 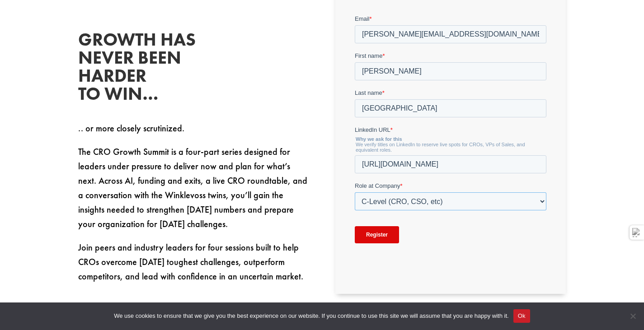 I want to click on button: Ok, so click(x=522, y=317).